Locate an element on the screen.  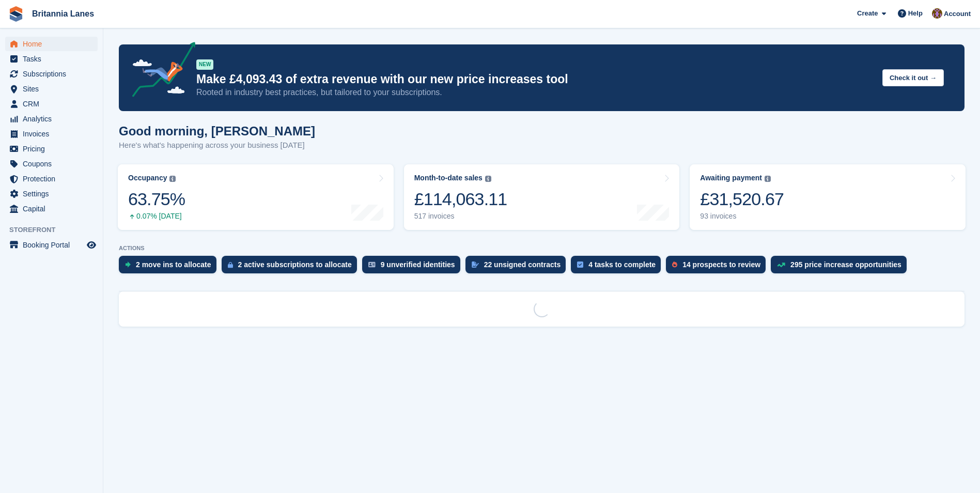
p: Rooted in industry best practices, but tailored to your subscriptions. is located at coordinates (535, 93).